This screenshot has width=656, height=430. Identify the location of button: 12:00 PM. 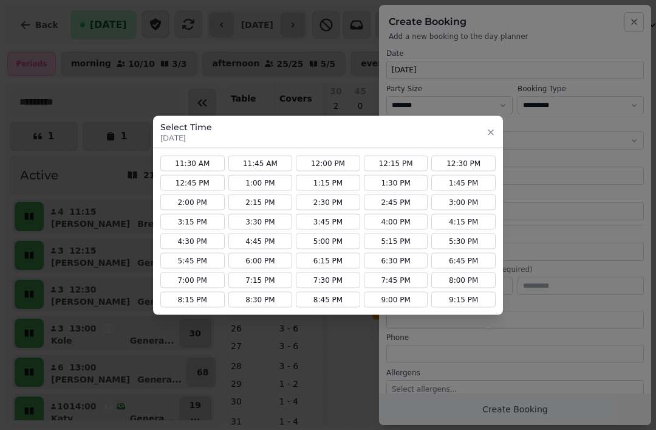
(328, 163).